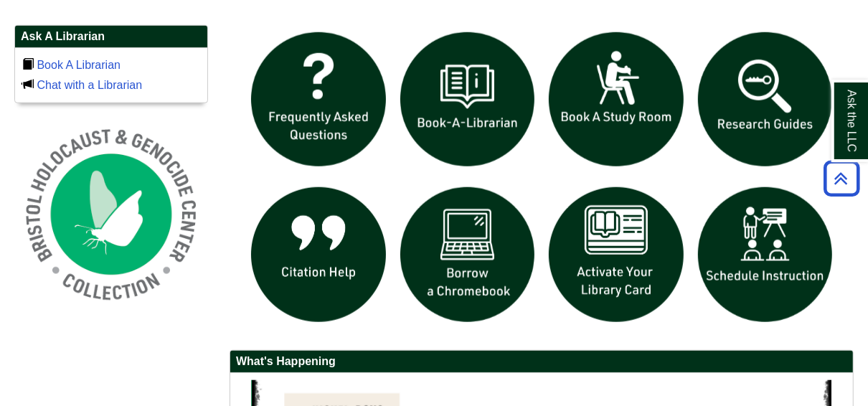 The width and height of the screenshot is (868, 406). Describe the element at coordinates (765, 99) in the screenshot. I see `img: Research Guides icon links to research guides web page` at that location.